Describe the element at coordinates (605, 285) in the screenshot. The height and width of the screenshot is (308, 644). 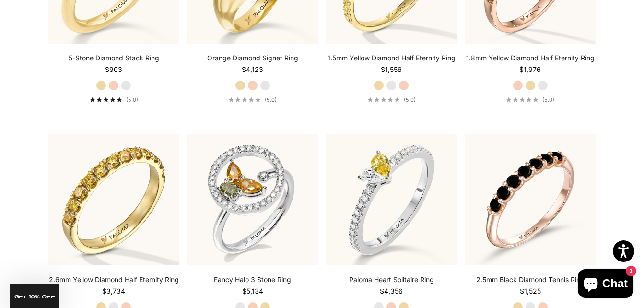
I see `inbox-online-store-chat: Shopify online store chat` at that location.